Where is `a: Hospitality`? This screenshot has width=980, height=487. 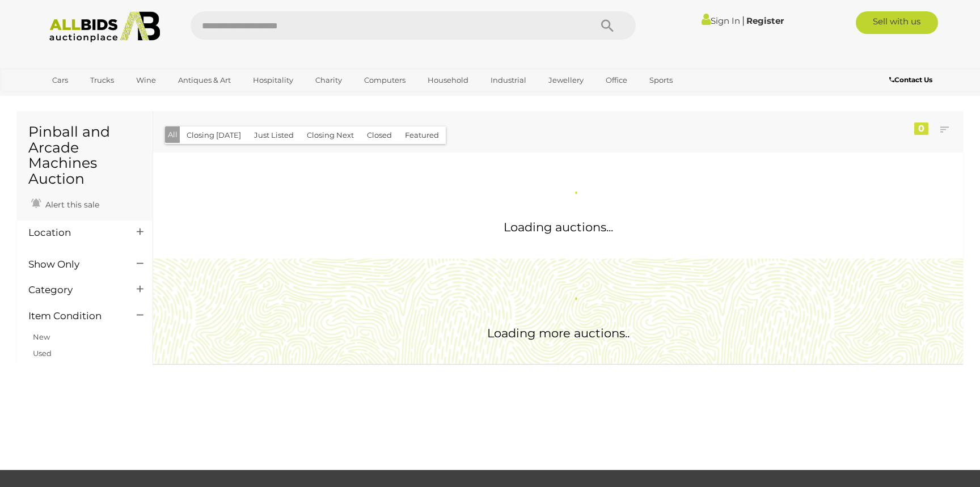
a: Hospitality is located at coordinates (273, 80).